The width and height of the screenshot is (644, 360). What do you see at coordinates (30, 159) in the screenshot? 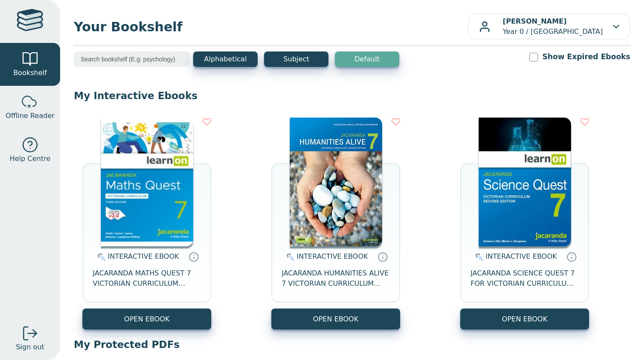
I see `span: Help Centre` at bounding box center [30, 159].